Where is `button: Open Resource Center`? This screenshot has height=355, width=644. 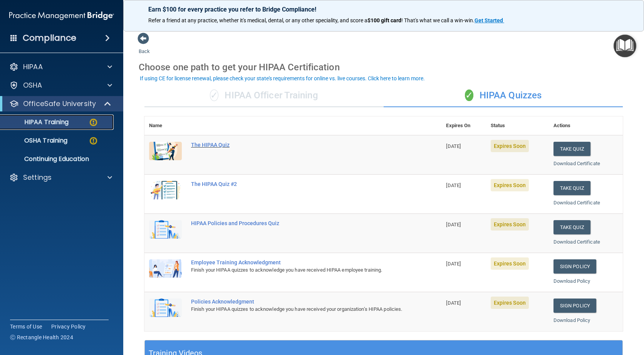
button: Open Resource Center is located at coordinates (624, 46).